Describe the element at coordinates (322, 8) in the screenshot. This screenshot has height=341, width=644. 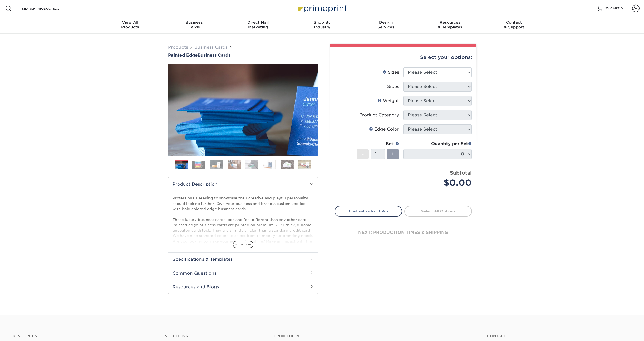
I see `img: Primoprint` at that location.